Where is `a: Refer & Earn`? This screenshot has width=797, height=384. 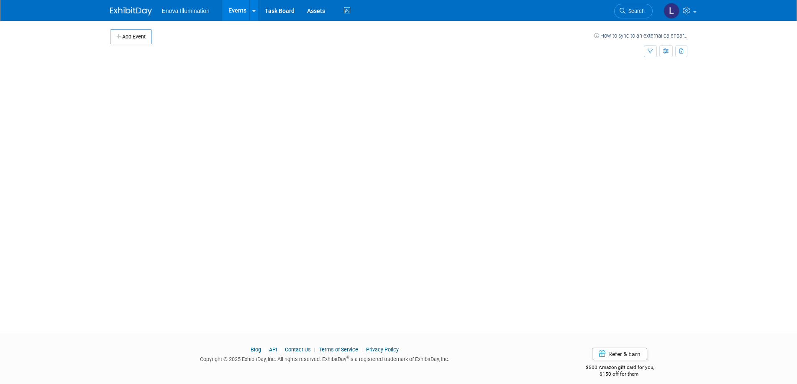 a: Refer & Earn is located at coordinates (620, 354).